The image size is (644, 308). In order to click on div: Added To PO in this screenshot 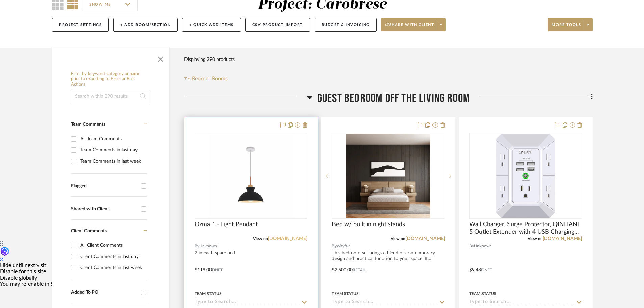, I will do `click(104, 292)`.